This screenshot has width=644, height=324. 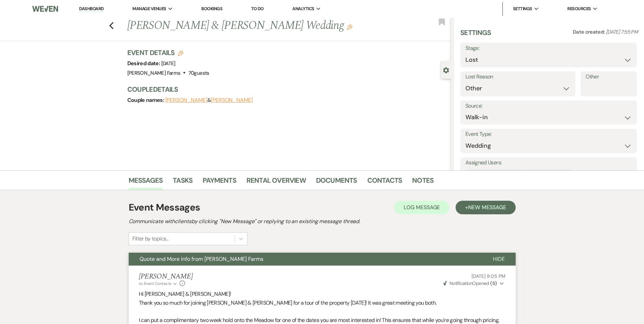 What do you see at coordinates (199, 73) in the screenshot?
I see `span: 70 guests` at bounding box center [199, 73].